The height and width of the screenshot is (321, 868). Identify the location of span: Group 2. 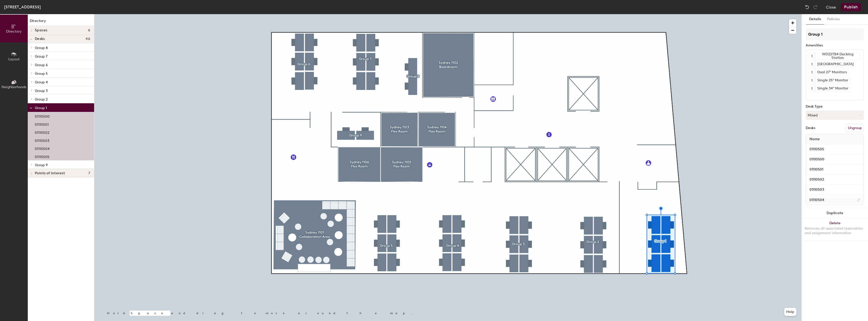
(41, 99).